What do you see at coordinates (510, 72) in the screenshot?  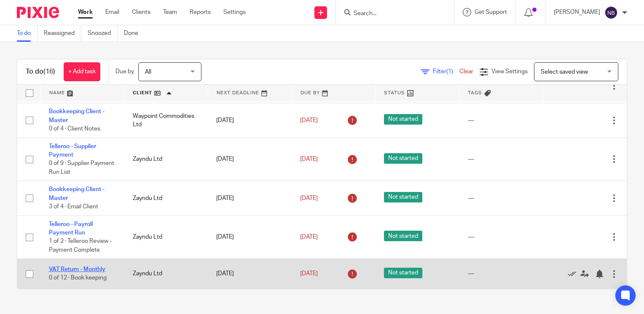 I see `span: View Settings` at bounding box center [510, 72].